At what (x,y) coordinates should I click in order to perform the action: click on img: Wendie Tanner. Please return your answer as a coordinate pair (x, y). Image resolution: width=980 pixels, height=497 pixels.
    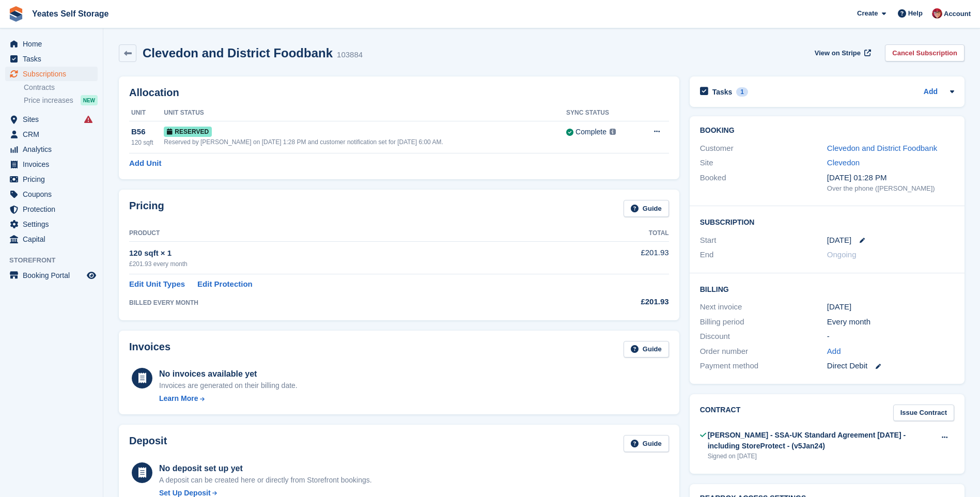
    Looking at the image, I should click on (937, 14).